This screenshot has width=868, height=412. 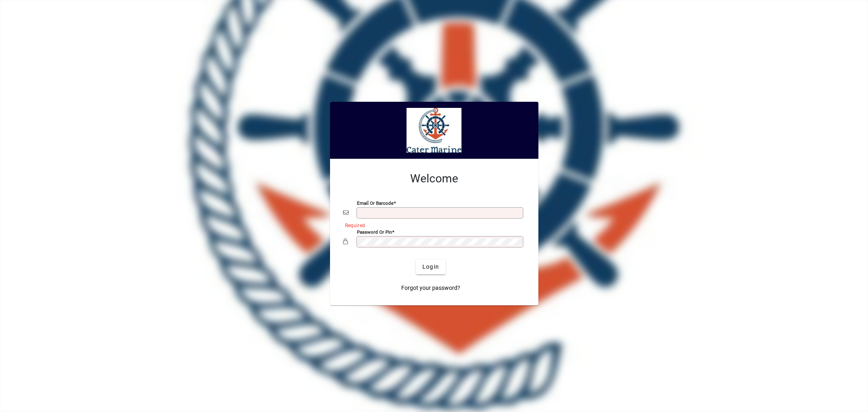 What do you see at coordinates (430, 288) in the screenshot?
I see `a: Forgot your password?` at bounding box center [430, 288].